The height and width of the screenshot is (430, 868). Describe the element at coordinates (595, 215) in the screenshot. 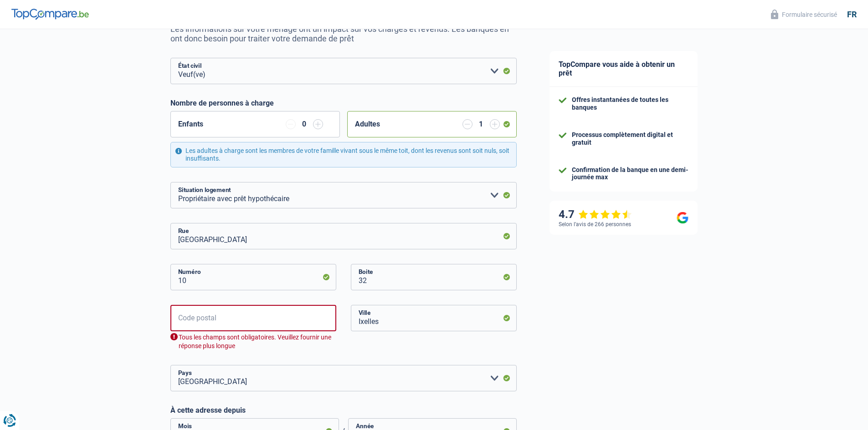

I see `div: 4.7` at that location.